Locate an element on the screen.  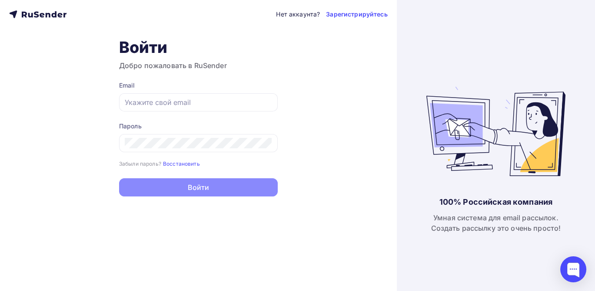
div: Email is located at coordinates (198, 86).